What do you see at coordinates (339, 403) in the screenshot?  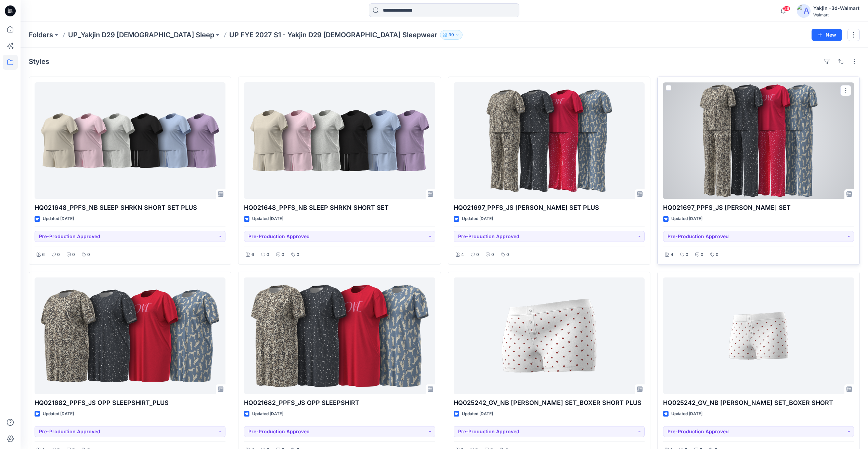 I see `p: HQ021682_PPFS_JS OPP SLEEPSHIRT` at bounding box center [339, 403].